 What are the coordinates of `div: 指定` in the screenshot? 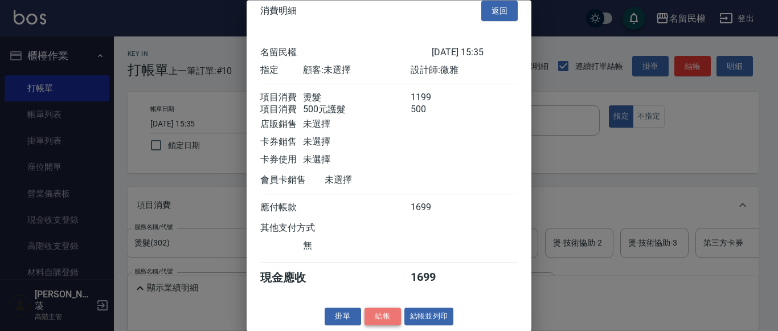 It's located at (281, 71).